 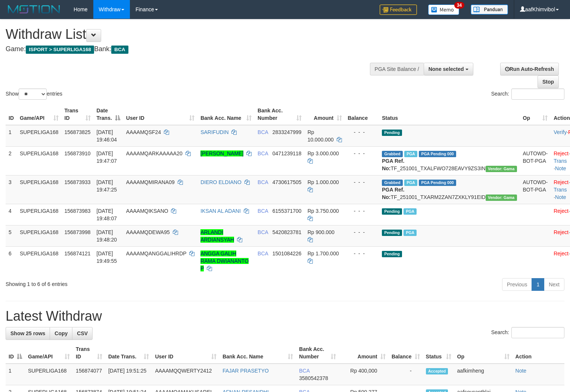 What do you see at coordinates (287, 232) in the screenshot?
I see `span: Copy 5420823781 to clipboard` at bounding box center [287, 232].